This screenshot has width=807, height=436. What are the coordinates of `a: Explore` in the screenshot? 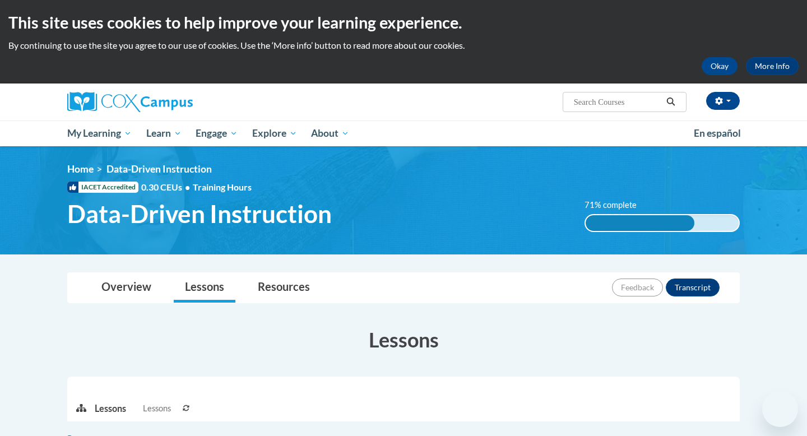 It's located at (275, 133).